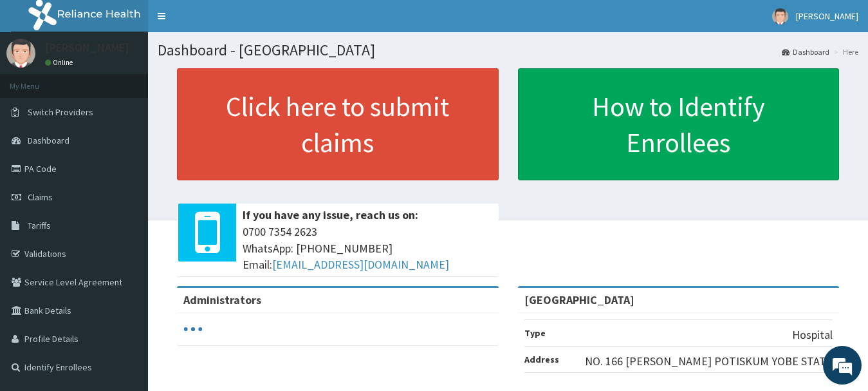  I want to click on a: Click here to submit claims, so click(337, 124).